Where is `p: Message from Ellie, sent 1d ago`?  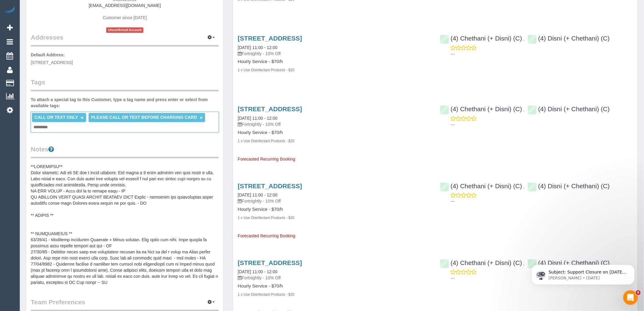
p: Message from Ellie, sent 1d ago is located at coordinates (66, 26).